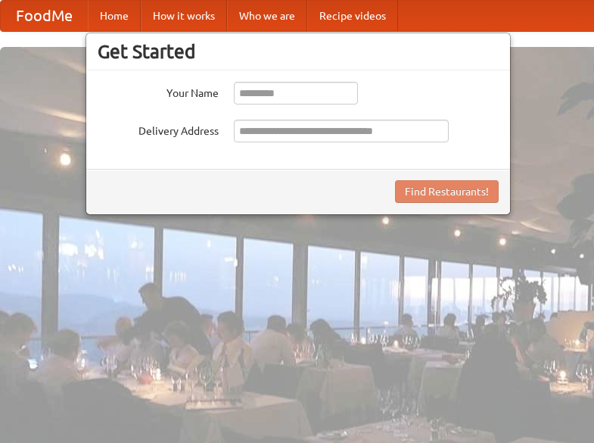 The height and width of the screenshot is (443, 594). Describe the element at coordinates (267, 16) in the screenshot. I see `a: Who we are` at that location.